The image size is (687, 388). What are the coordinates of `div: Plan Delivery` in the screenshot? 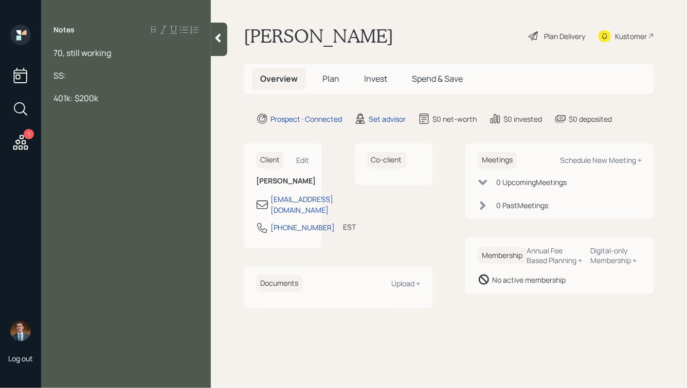 It's located at (564, 36).